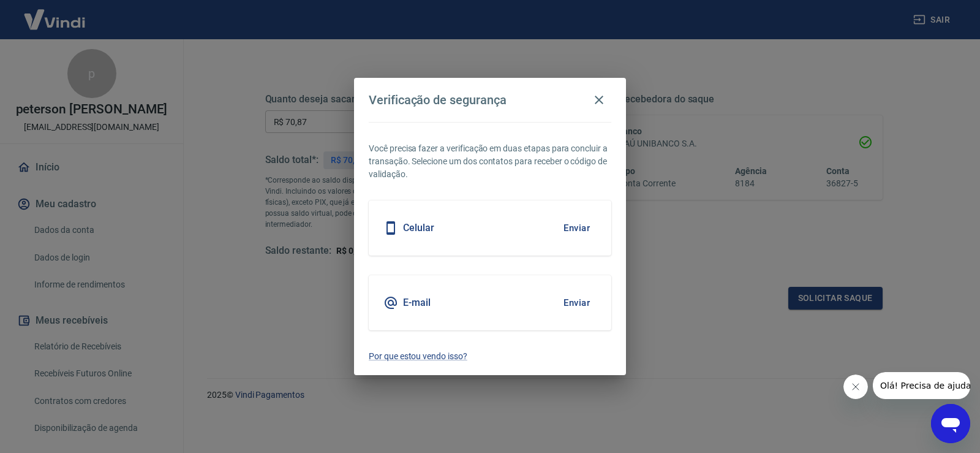 This screenshot has width=980, height=453. What do you see at coordinates (419, 227) in the screenshot?
I see `h5: Celular` at bounding box center [419, 227].